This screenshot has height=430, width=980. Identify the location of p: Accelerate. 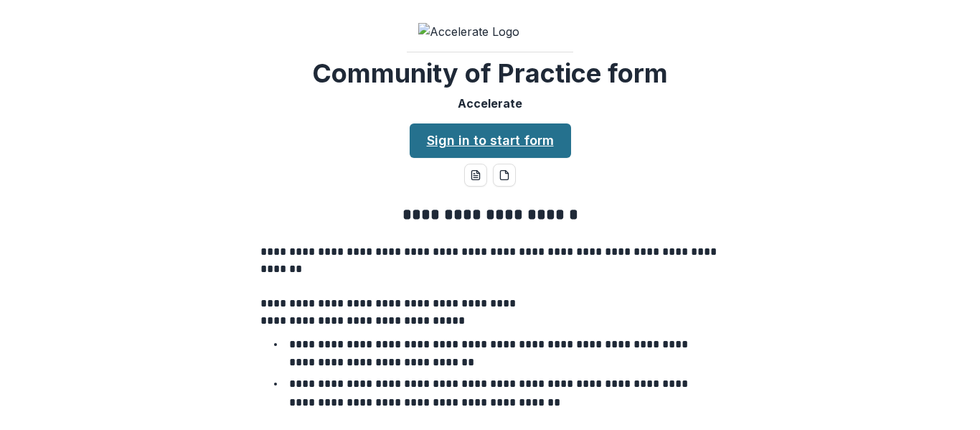
(490, 103).